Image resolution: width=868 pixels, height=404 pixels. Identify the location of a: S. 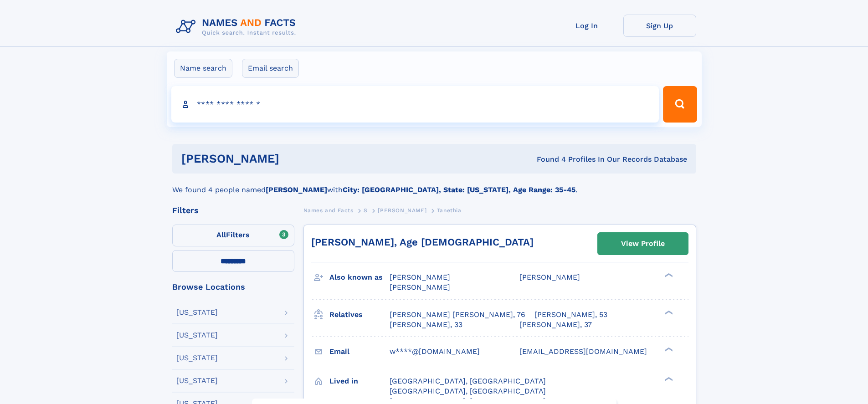
(365, 210).